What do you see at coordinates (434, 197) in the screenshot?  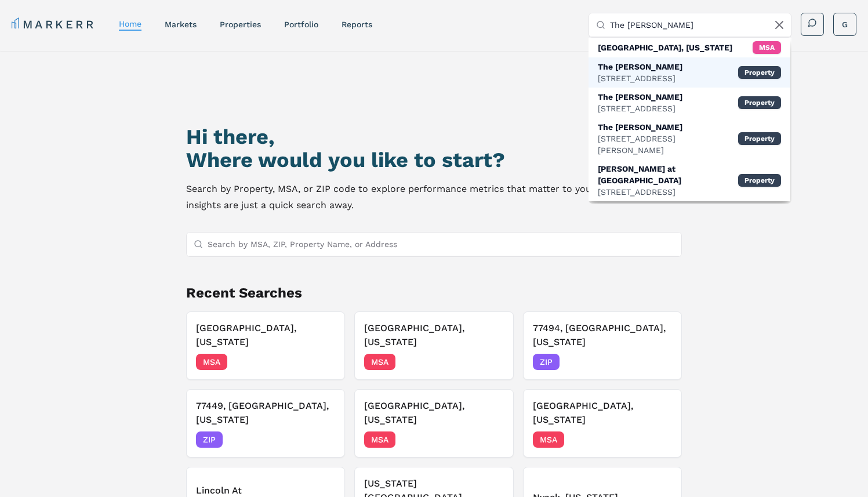 I see `p: Search by Property, MSA, or ZIP code to explore performance metrics that matter to you. Your real...` at bounding box center [434, 197].